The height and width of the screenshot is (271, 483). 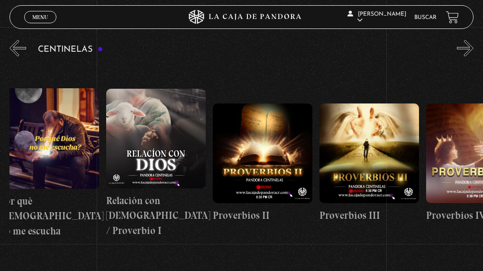 What do you see at coordinates (263, 163) in the screenshot?
I see `a: Proverbios II` at bounding box center [263, 163].